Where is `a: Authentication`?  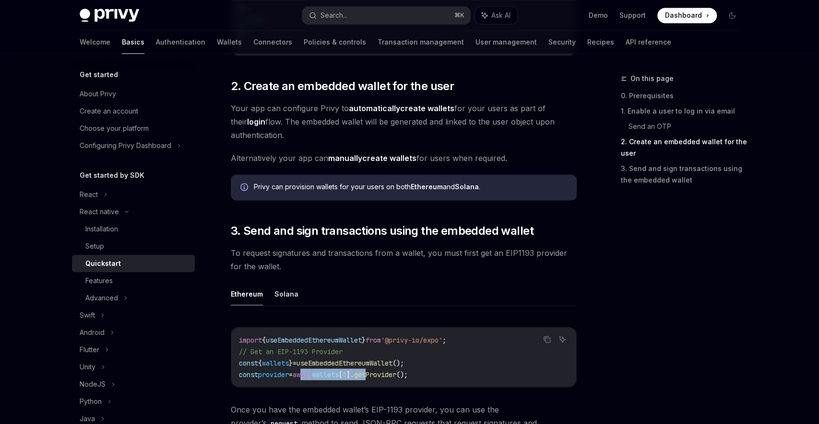
a: Authentication is located at coordinates (180, 42).